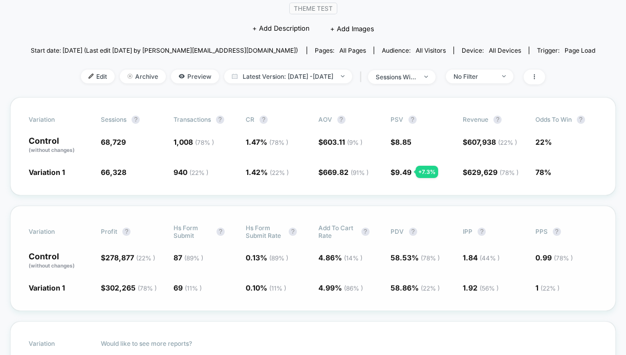 This screenshot has width=626, height=355. Describe the element at coordinates (580, 50) in the screenshot. I see `span: Page Load` at that location.